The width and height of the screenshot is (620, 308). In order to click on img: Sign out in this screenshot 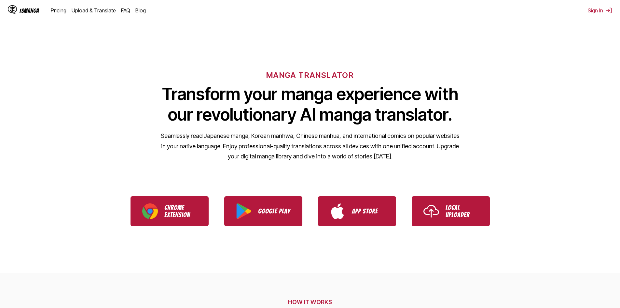, I will do `click(609, 10)`.